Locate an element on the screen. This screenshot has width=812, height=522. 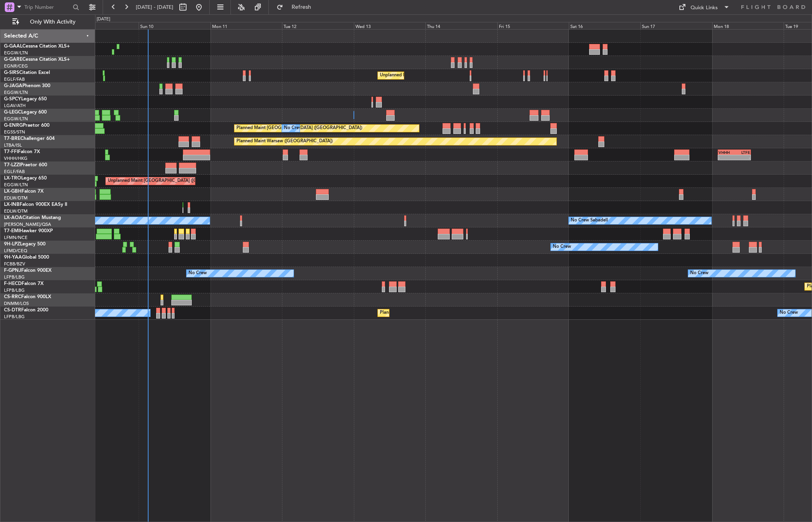
span: LX-TRO is located at coordinates (12, 178).